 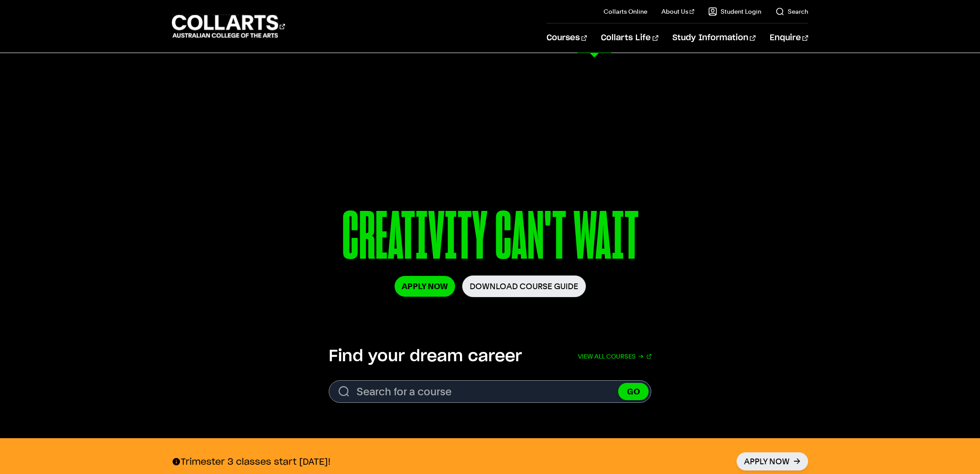 I want to click on div: Go to homepage, so click(x=229, y=26).